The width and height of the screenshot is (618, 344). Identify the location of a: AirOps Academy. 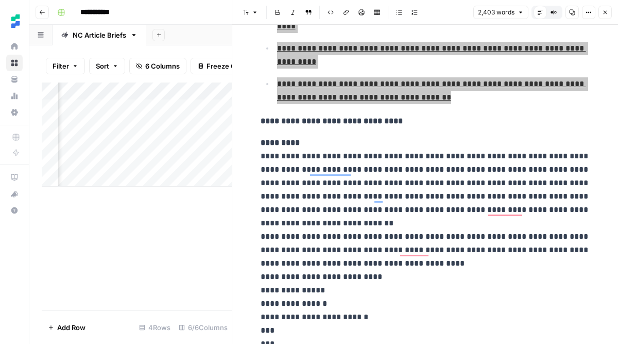
(14, 177).